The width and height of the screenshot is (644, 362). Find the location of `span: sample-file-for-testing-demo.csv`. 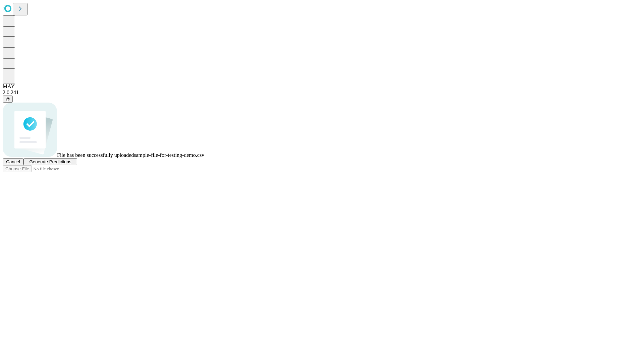

span: sample-file-for-testing-demo.csv is located at coordinates (169, 155).